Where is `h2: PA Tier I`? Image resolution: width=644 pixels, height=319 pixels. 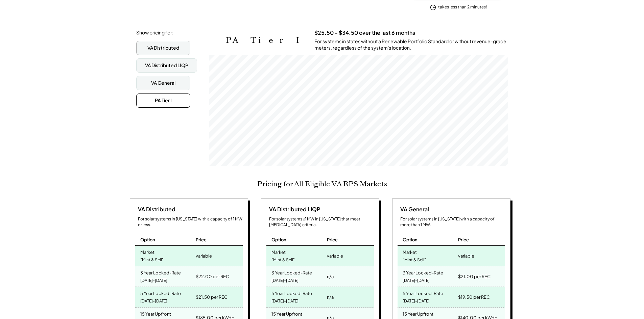
h2: PA Tier I is located at coordinates (265, 40).